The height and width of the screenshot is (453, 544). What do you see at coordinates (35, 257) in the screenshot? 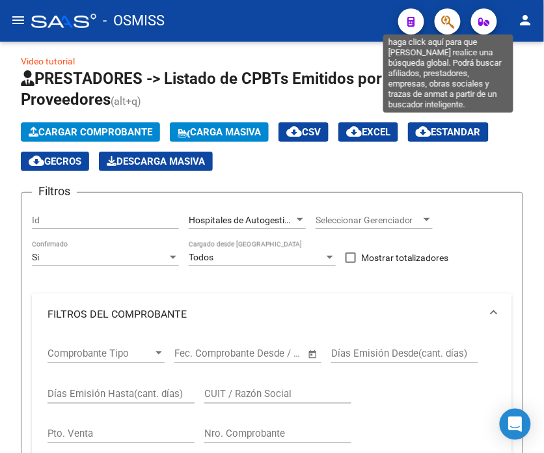
I see `span: Si` at bounding box center [35, 257].